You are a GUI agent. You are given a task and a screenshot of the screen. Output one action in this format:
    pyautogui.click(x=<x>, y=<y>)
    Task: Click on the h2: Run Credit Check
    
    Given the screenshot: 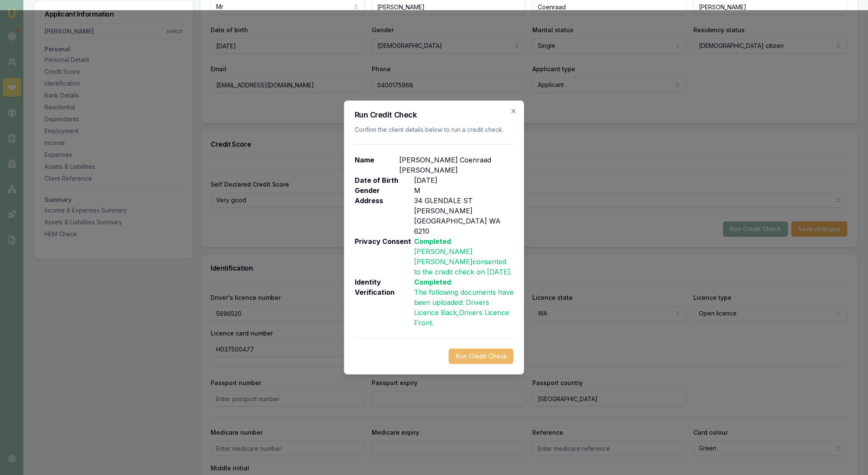 What is the action you would take?
    pyautogui.click(x=434, y=115)
    